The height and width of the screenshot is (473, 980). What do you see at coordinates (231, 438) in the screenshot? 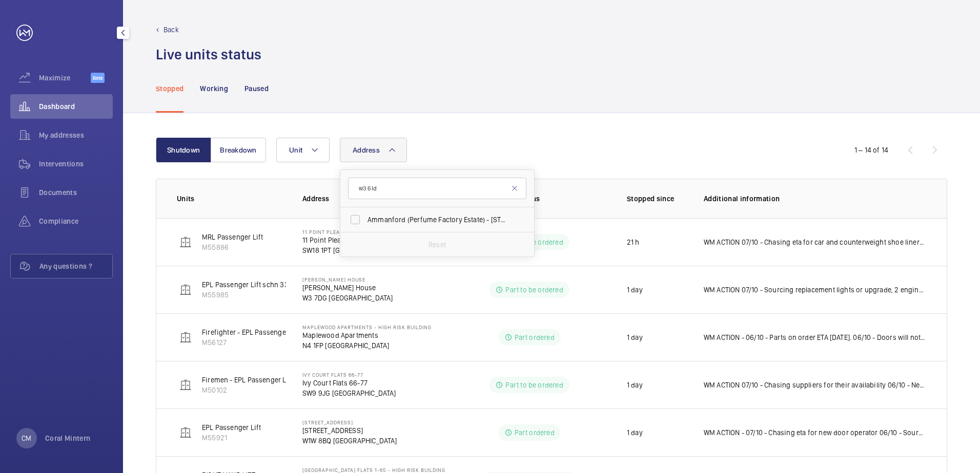
I see `p: M55921` at bounding box center [231, 438].